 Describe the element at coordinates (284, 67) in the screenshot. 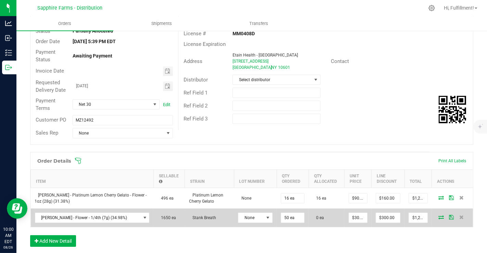

I see `span: 10601` at that location.